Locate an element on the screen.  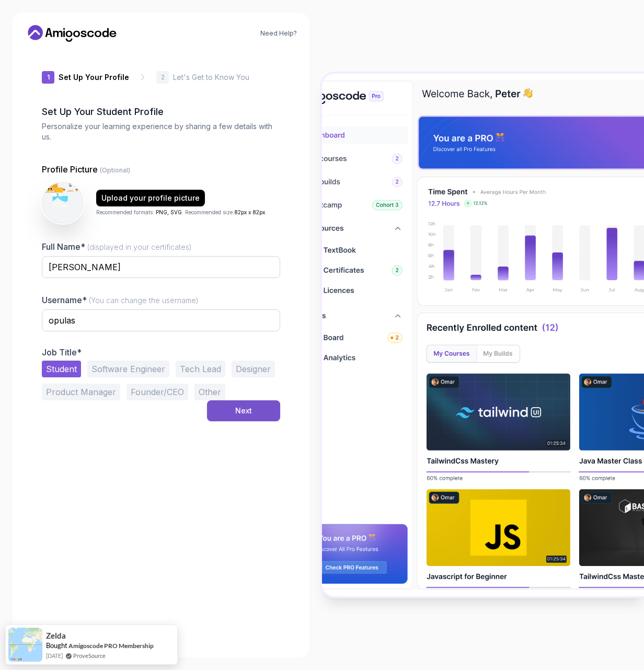
span: (Optional) is located at coordinates (115, 170).